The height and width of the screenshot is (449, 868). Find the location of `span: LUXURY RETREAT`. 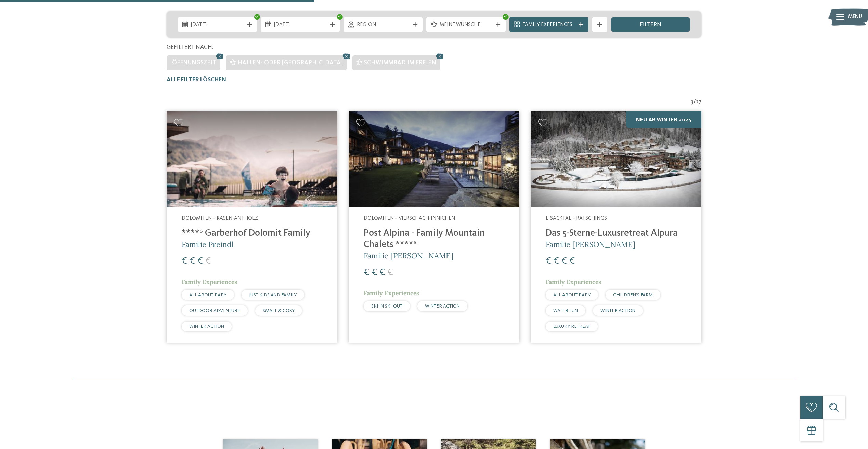

span: LUXURY RETREAT is located at coordinates (572, 326).